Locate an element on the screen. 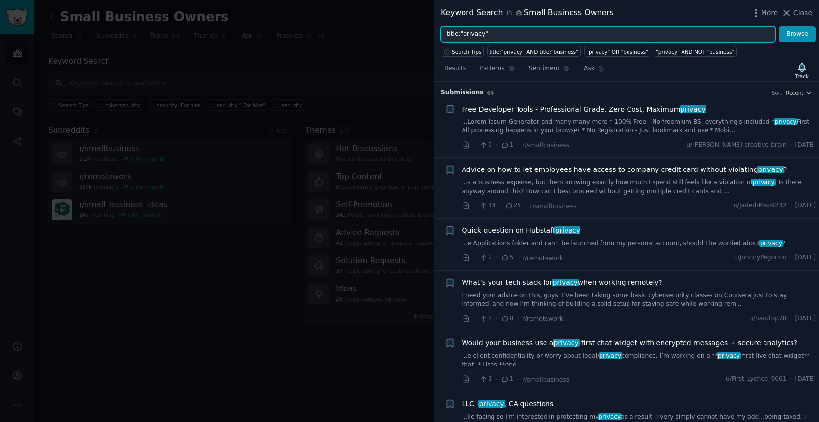  a: Patterns is located at coordinates (497, 71).